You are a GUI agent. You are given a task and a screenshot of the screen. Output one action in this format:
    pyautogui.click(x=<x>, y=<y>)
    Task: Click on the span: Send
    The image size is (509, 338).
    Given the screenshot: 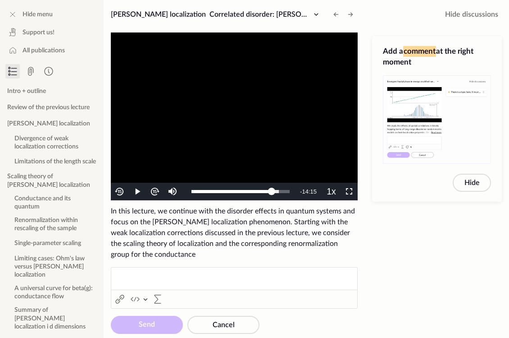 What is the action you would take?
    pyautogui.click(x=147, y=324)
    